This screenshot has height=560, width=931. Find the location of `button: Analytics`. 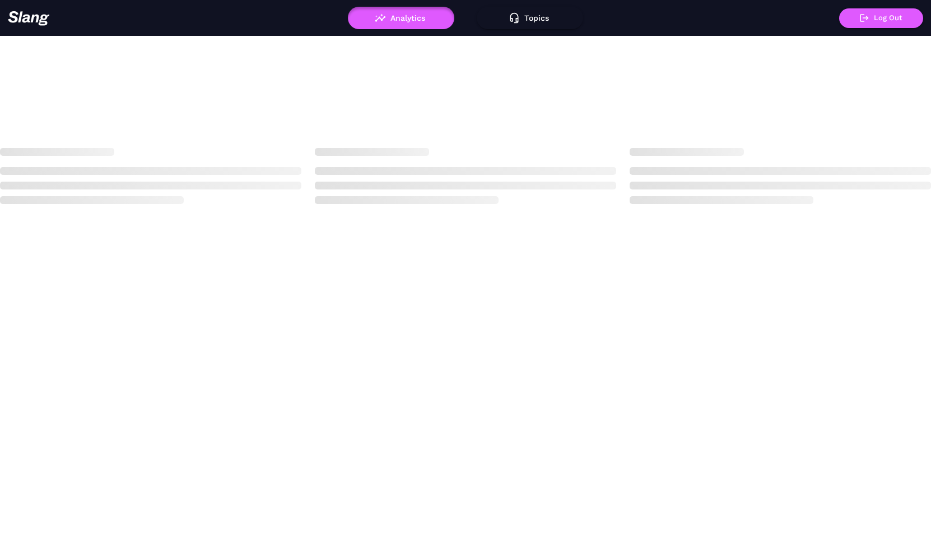

button: Analytics is located at coordinates (401, 18).